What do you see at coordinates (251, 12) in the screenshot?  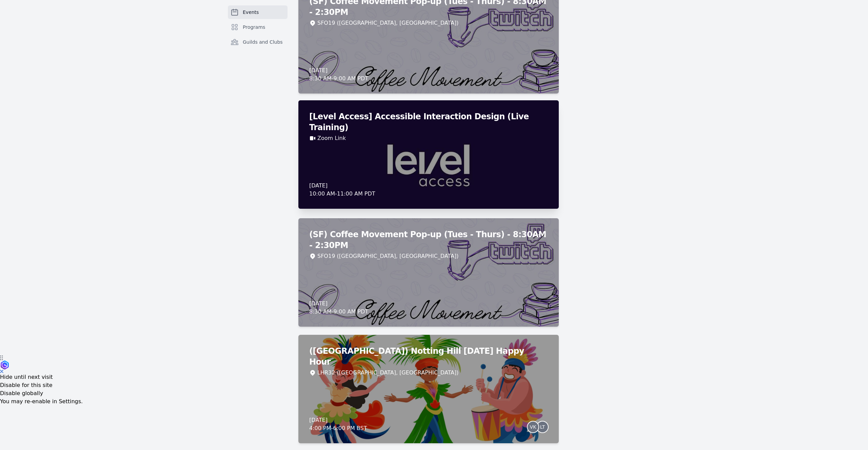 I see `span: Events` at bounding box center [251, 12].